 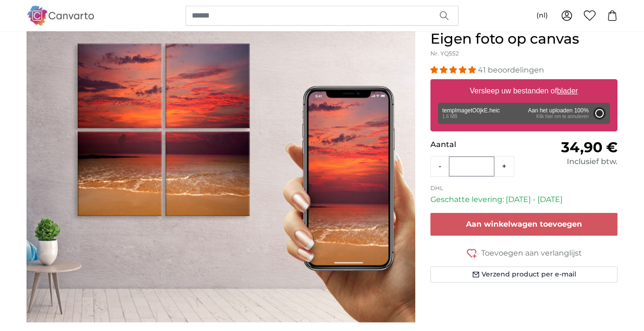 What do you see at coordinates (531, 254) in the screenshot?
I see `span: Toevoegen aan verlanglijst` at bounding box center [531, 254].